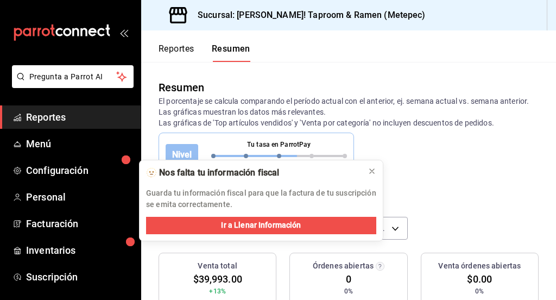  I want to click on button: Reportes, so click(176, 53).